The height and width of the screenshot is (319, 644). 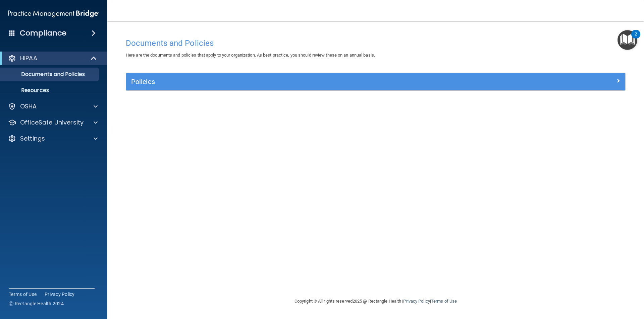 I want to click on a: OfficeSafe University, so click(x=53, y=123).